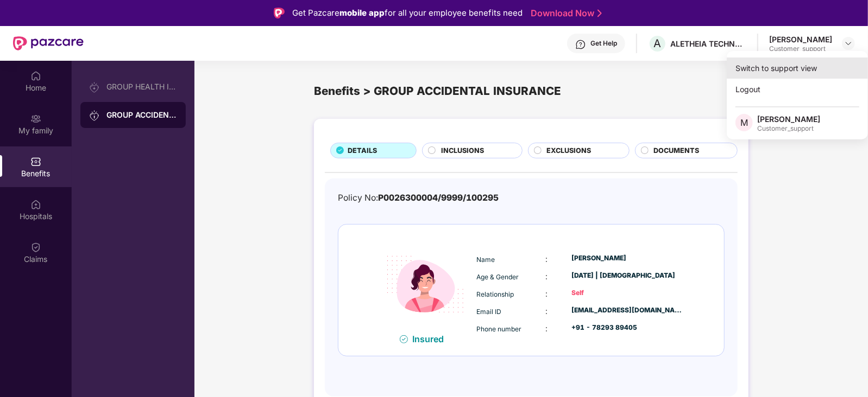 The height and width of the screenshot is (397, 868). Describe the element at coordinates (531, 91) in the screenshot. I see `div: Benefits > GROUP ACCIDENTAL INSURANCE` at that location.